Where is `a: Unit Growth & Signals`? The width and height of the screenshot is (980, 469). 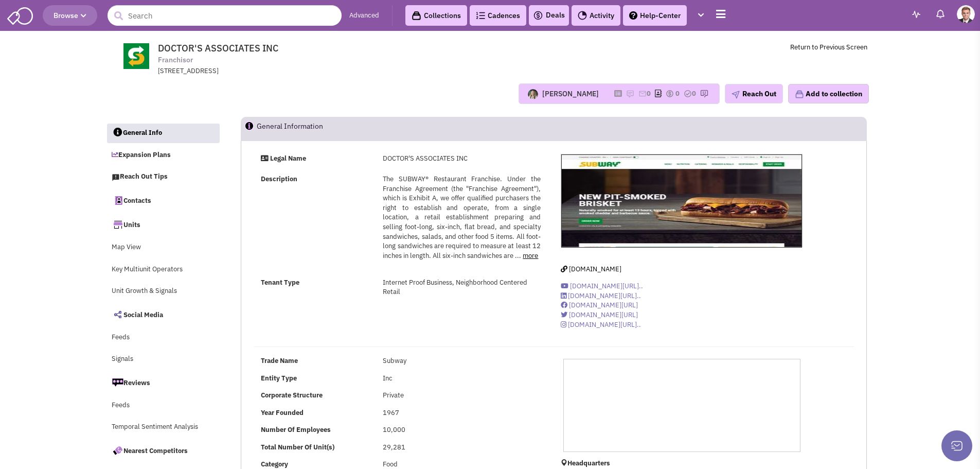 a: Unit Growth & Signals is located at coordinates (163, 292).